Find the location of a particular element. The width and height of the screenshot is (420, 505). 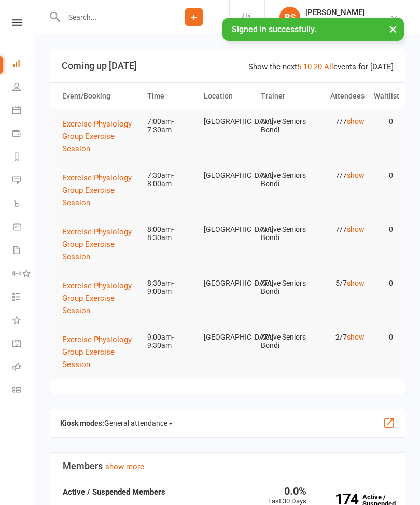

td: 2/7 is located at coordinates (340, 337).